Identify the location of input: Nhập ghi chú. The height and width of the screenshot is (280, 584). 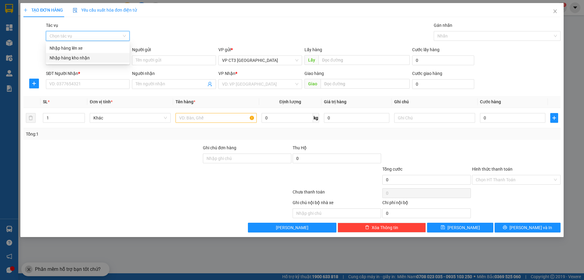
(337, 213).